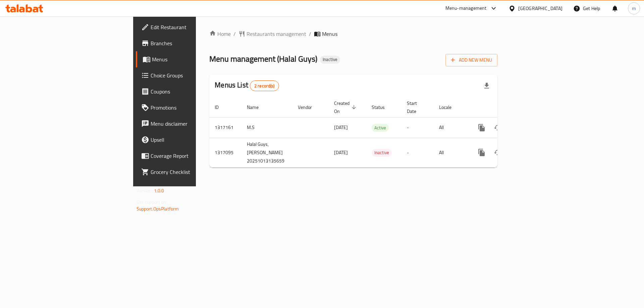  Describe the element at coordinates (506, 107) in the screenshot. I see `th: Actions` at that location.